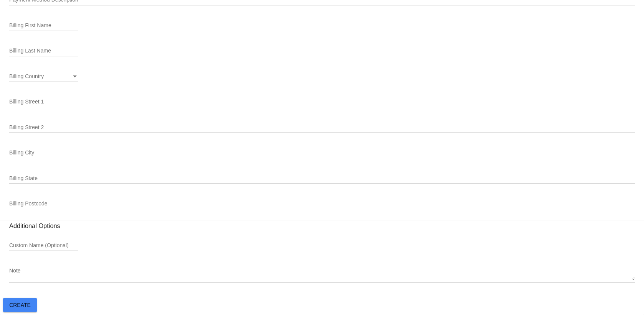  I want to click on input: Billing Last Name, so click(44, 51).